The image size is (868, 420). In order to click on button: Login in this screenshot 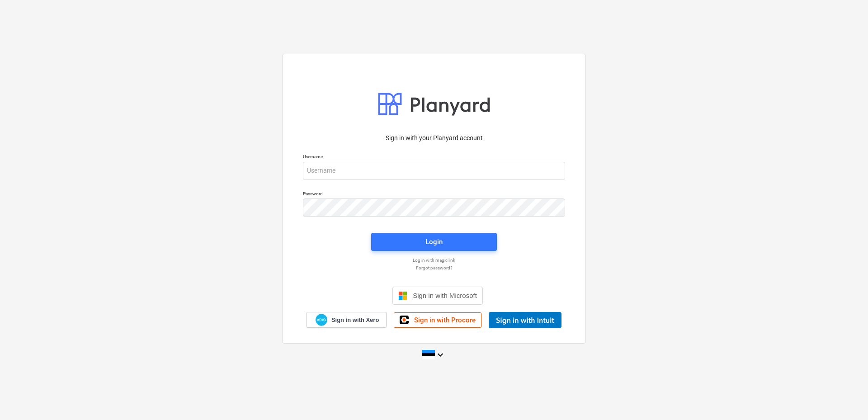, I will do `click(434, 242)`.